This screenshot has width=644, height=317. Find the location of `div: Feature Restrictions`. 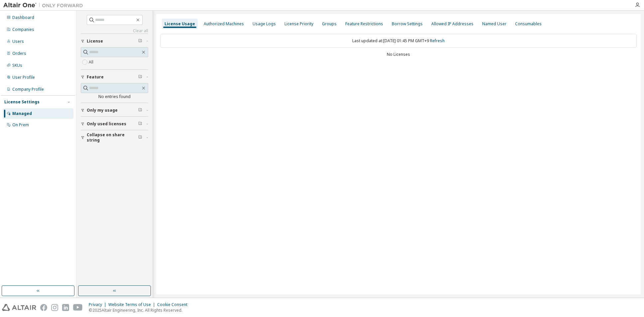

div: Feature Restrictions is located at coordinates (365, 24).